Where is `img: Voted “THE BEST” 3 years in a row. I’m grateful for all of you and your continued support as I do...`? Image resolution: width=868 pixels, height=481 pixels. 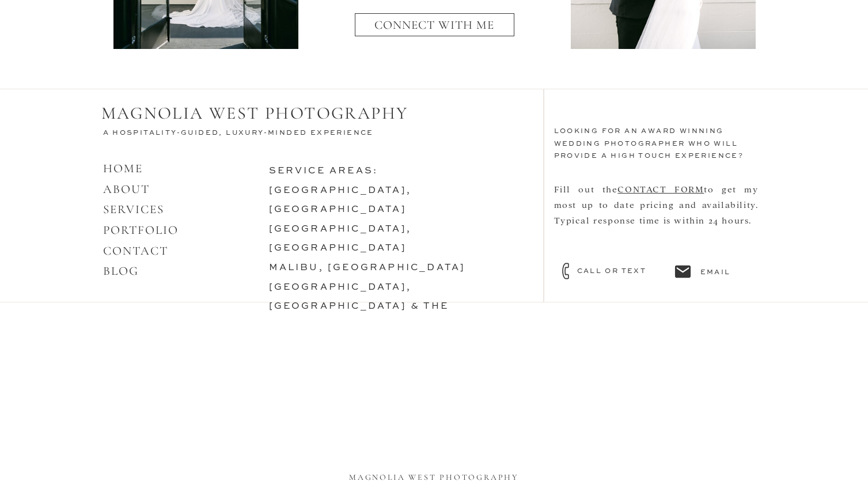 img: Voted “THE BEST” 3 years in a row. I’m grateful for all of you and your continued support as I do... is located at coordinates (182, 386).